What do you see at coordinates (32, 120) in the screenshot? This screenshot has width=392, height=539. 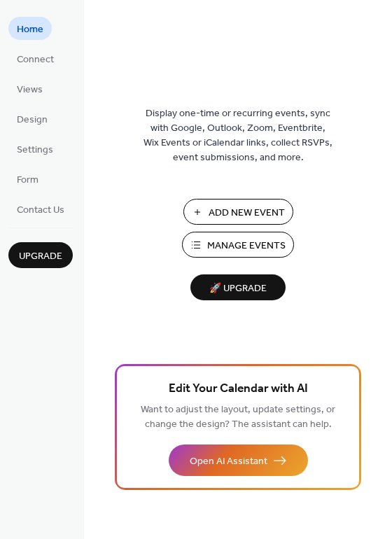 I see `span: Design` at bounding box center [32, 120].